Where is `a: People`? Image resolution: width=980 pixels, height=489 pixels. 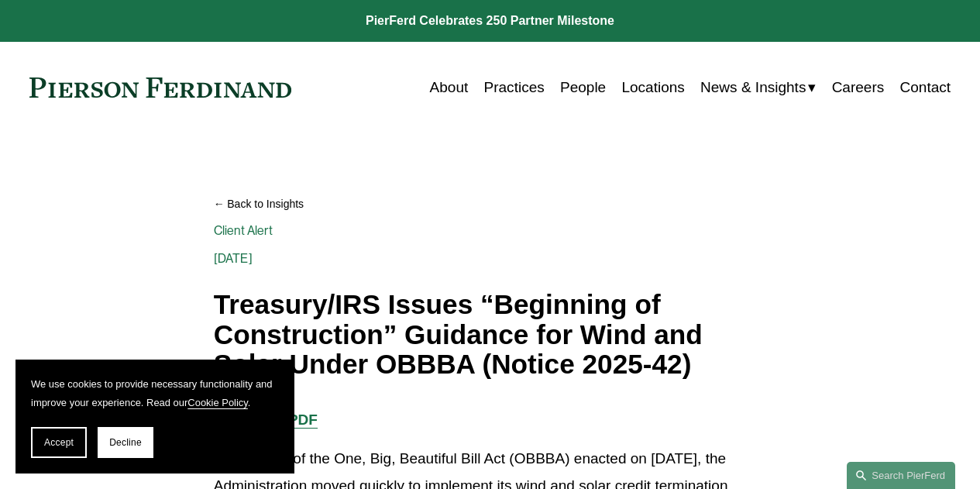
a: People is located at coordinates (582, 88).